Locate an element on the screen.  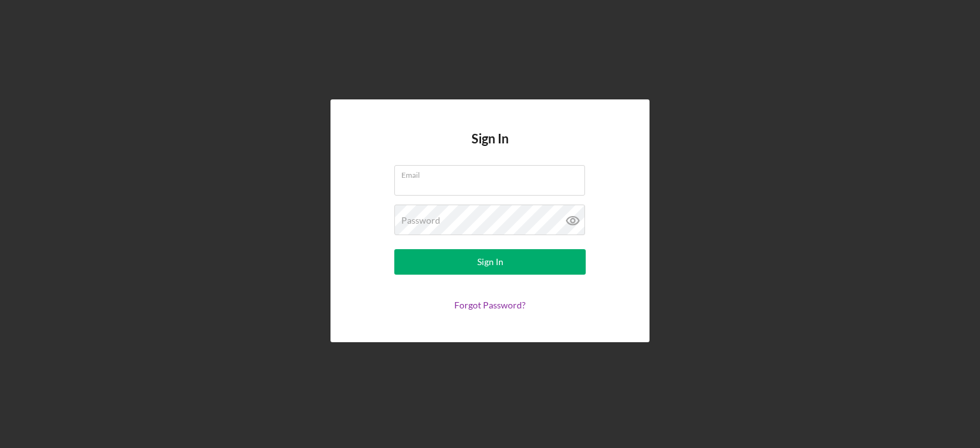
h4: Sign In is located at coordinates (490, 148).